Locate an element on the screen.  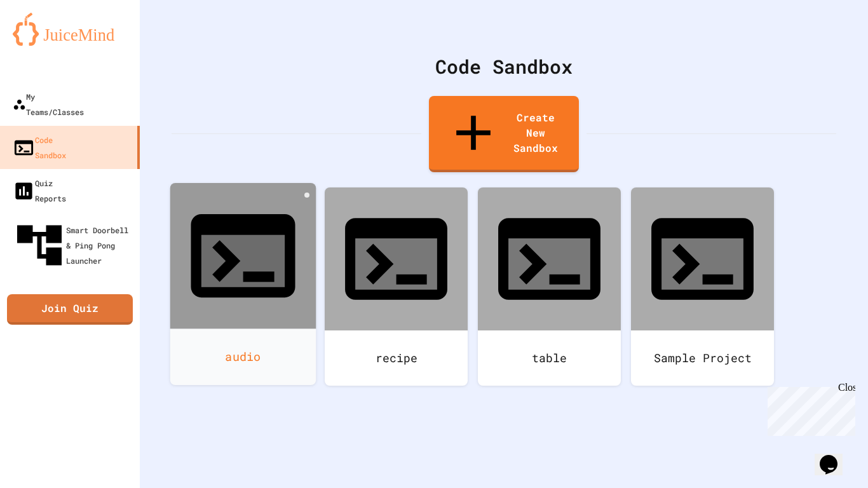
a: recipe is located at coordinates (396, 287).